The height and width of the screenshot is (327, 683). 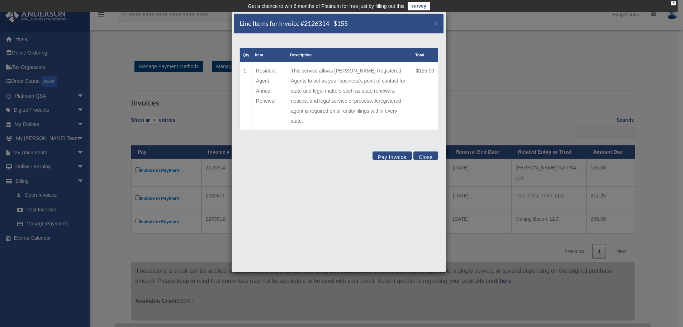 I want to click on th: Total, so click(x=425, y=55).